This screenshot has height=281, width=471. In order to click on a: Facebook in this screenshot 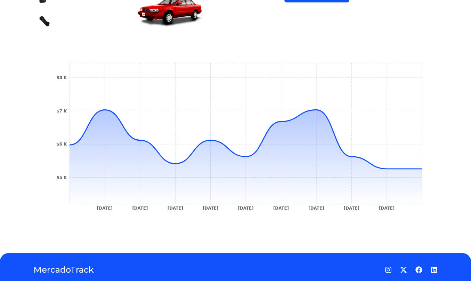, I will do `click(419, 270)`.